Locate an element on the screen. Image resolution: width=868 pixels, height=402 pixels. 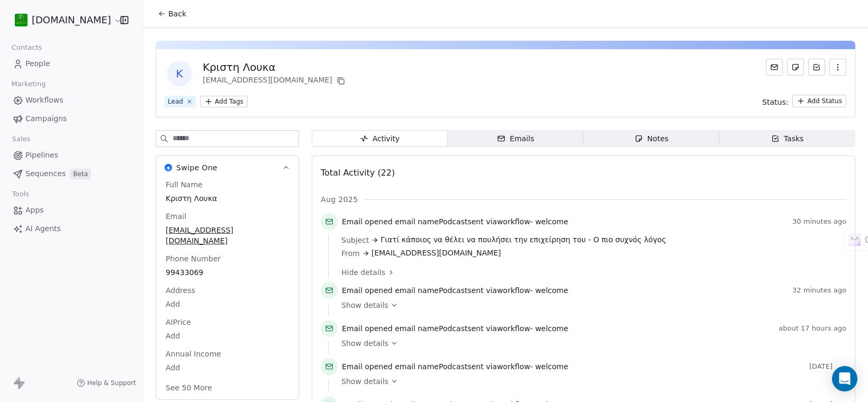
span: Tools is located at coordinates (20, 194).